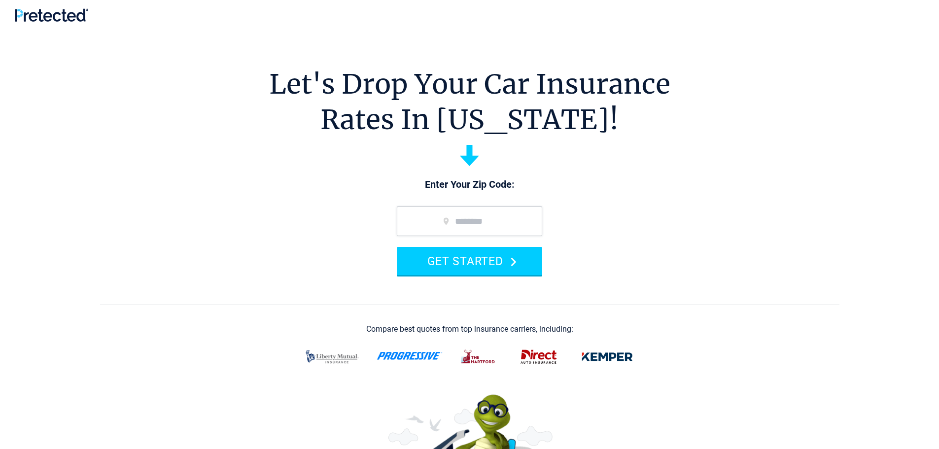 The width and height of the screenshot is (939, 449). What do you see at coordinates (469, 261) in the screenshot?
I see `button: GET STARTED` at bounding box center [469, 261].